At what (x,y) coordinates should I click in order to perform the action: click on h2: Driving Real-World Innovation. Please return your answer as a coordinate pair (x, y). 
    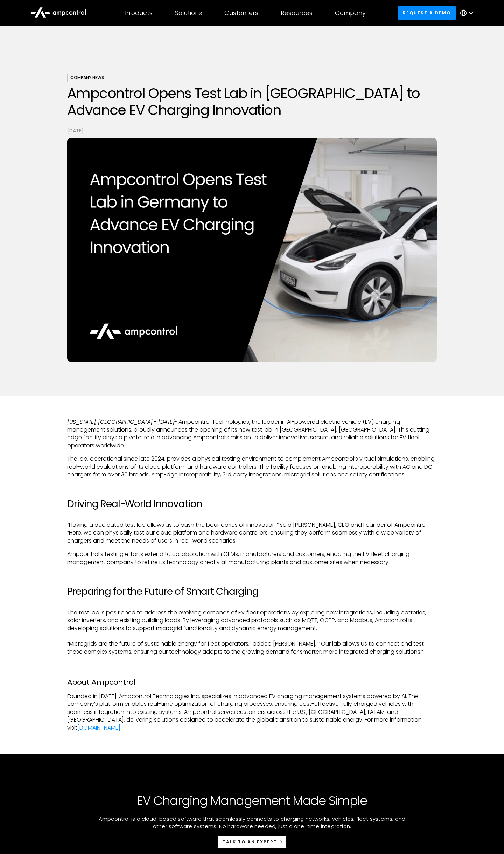
    Looking at the image, I should click on (252, 504).